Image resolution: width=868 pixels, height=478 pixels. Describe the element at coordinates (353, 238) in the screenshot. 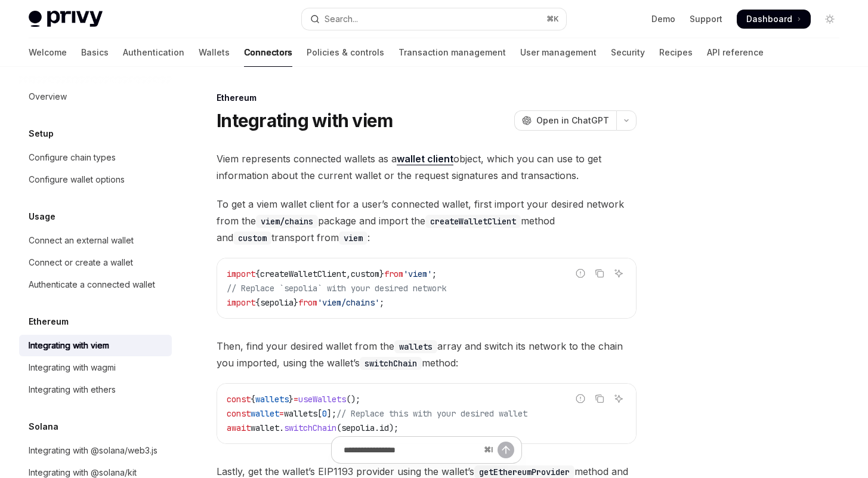

I see `code: viem` at that location.